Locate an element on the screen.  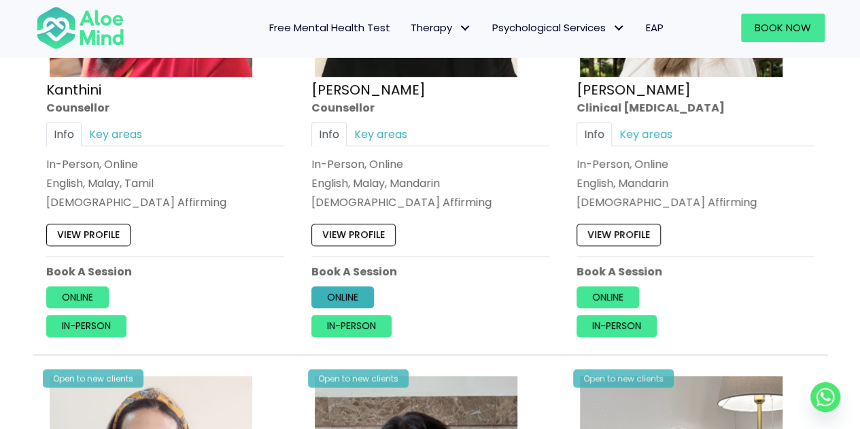
a: Kanthini is located at coordinates (73, 90).